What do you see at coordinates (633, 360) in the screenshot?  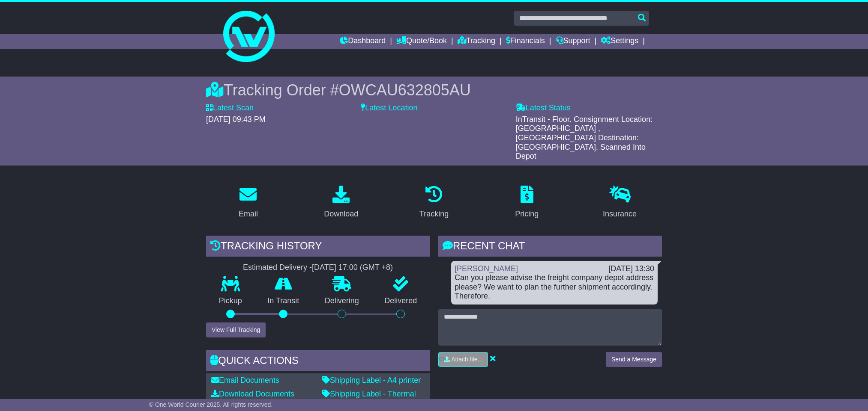 I see `button: Send a Message` at bounding box center [633, 360].